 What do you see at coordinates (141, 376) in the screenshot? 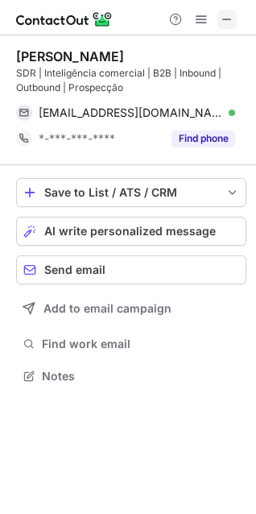
I see `span: Notes` at bounding box center [141, 376].